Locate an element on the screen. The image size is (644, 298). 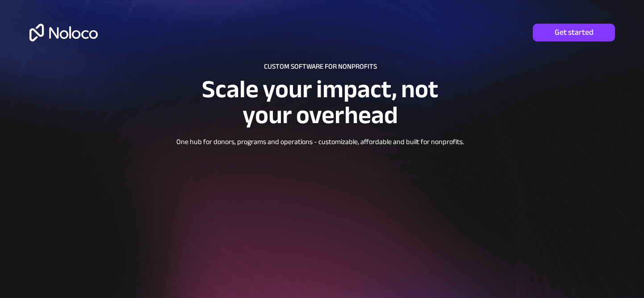
span: CUSTOM SOFTWARE FOR NONPROFITS is located at coordinates (321, 67).